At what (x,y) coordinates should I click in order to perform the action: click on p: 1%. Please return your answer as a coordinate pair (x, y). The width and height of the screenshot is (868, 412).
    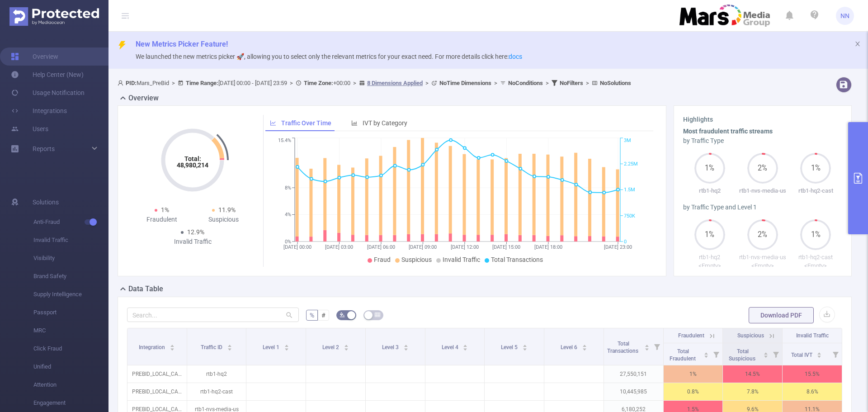
    Looking at the image, I should click on (693, 374).